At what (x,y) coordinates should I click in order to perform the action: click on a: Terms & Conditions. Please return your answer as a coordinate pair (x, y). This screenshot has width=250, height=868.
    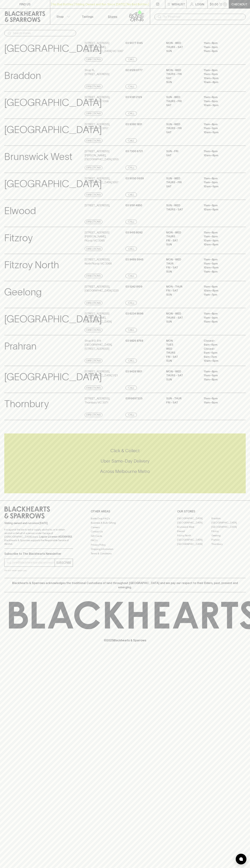
    Looking at the image, I should click on (125, 553).